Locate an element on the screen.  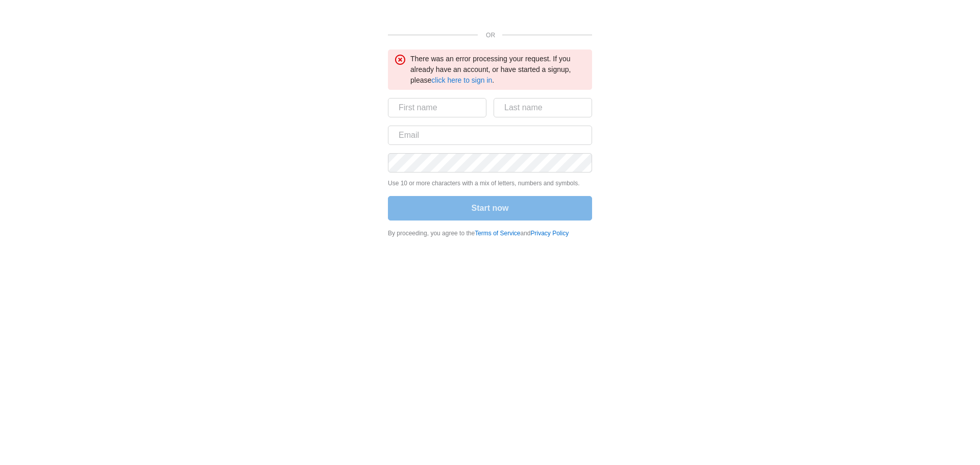
a: Privacy Policy is located at coordinates (549, 233).